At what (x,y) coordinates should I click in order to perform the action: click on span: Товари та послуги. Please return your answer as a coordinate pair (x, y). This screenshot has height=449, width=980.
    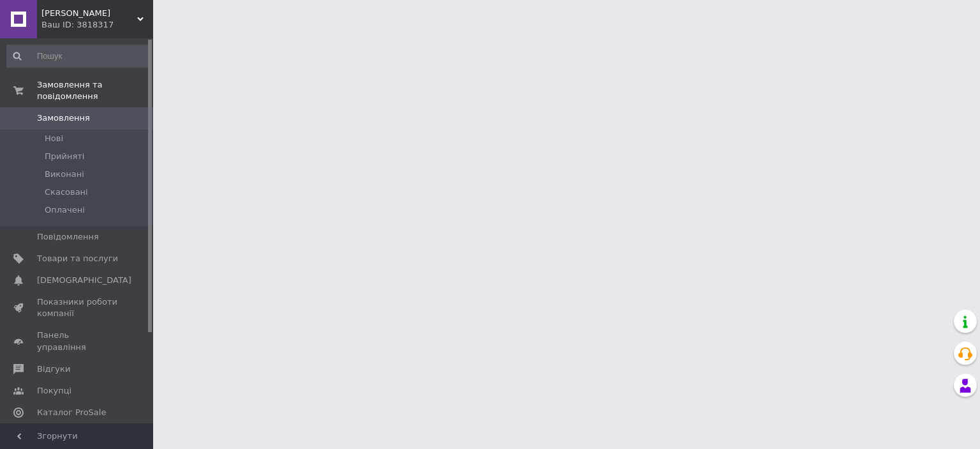
    Looking at the image, I should click on (77, 259).